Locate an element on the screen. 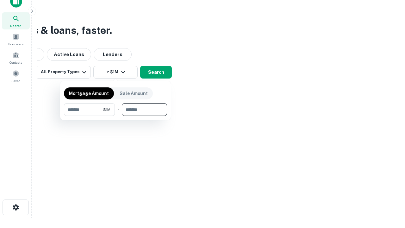 This screenshot has width=405, height=228. div: Chat Widget is located at coordinates (389, 172).